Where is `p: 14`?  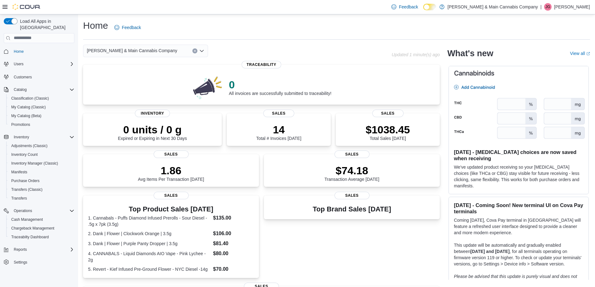 p: 14 is located at coordinates (278, 130).